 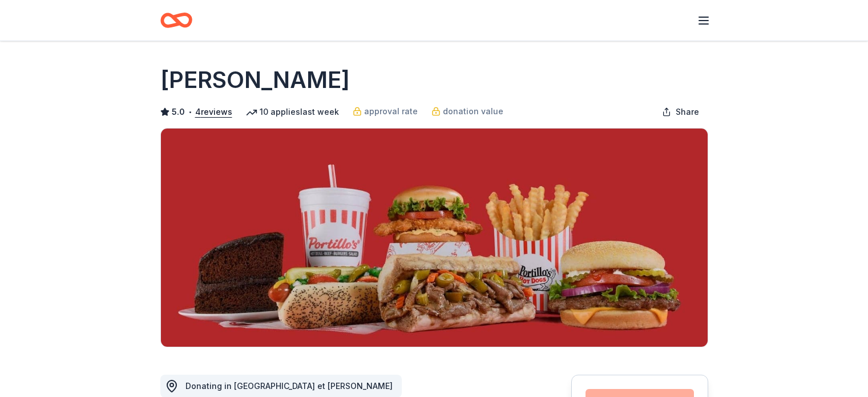 What do you see at coordinates (176, 20) in the screenshot?
I see `a: Home` at bounding box center [176, 20].